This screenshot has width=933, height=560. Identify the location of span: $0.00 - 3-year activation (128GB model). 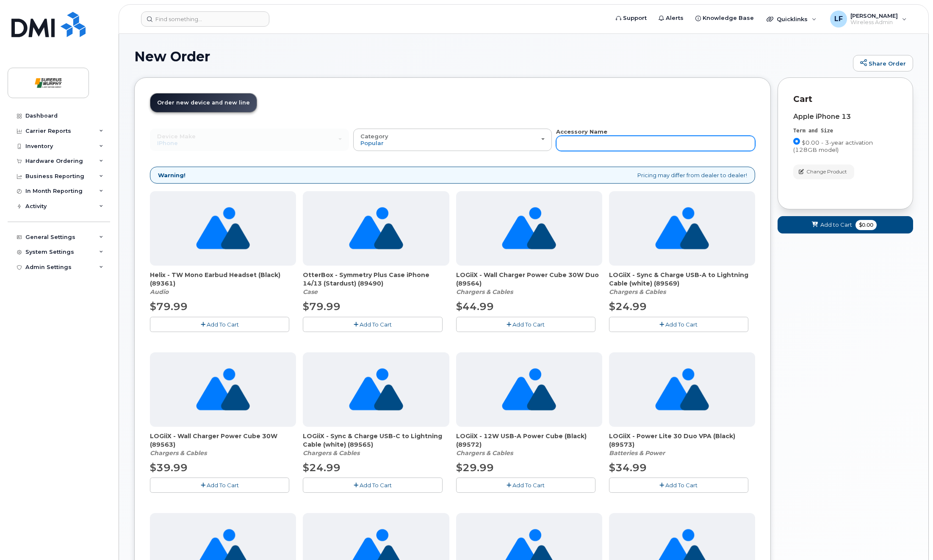
(833, 146).